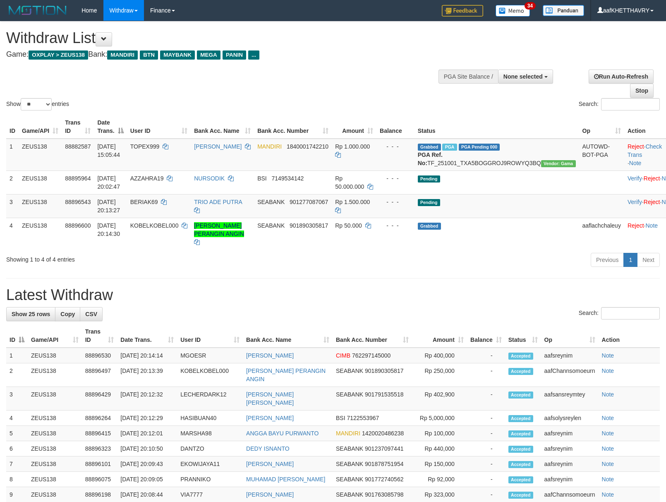  Describe the element at coordinates (110, 127) in the screenshot. I see `th: Date Trans.: activate to sort column descending` at that location.